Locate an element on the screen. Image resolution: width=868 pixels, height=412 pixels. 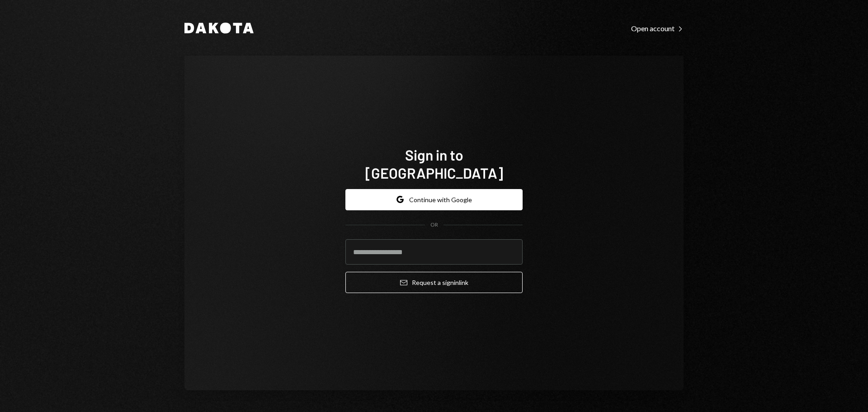
div: OR is located at coordinates (434, 225).